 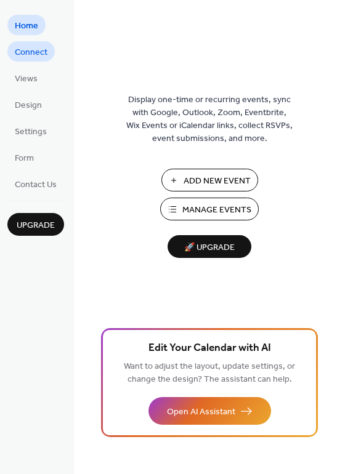 I want to click on span: 🚀 Upgrade, so click(x=209, y=247).